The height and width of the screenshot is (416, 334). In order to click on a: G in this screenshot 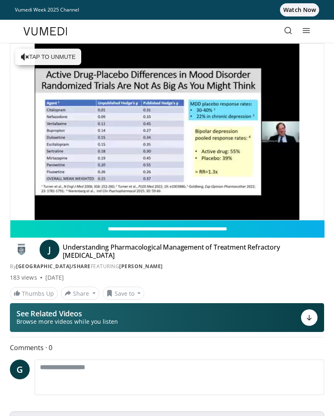, I will do `click(20, 370)`.